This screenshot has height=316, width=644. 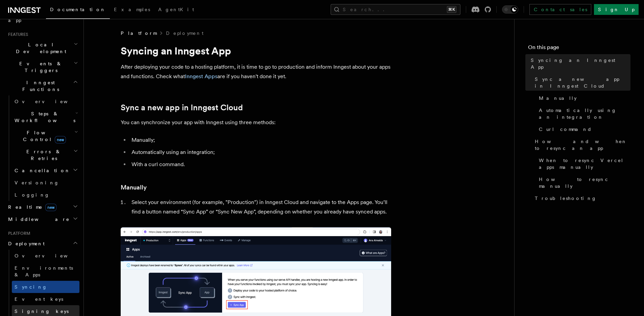 What do you see at coordinates (256, 122) in the screenshot?
I see `p: You can synchronize your app with Inngest using three methods:` at bounding box center [256, 122].